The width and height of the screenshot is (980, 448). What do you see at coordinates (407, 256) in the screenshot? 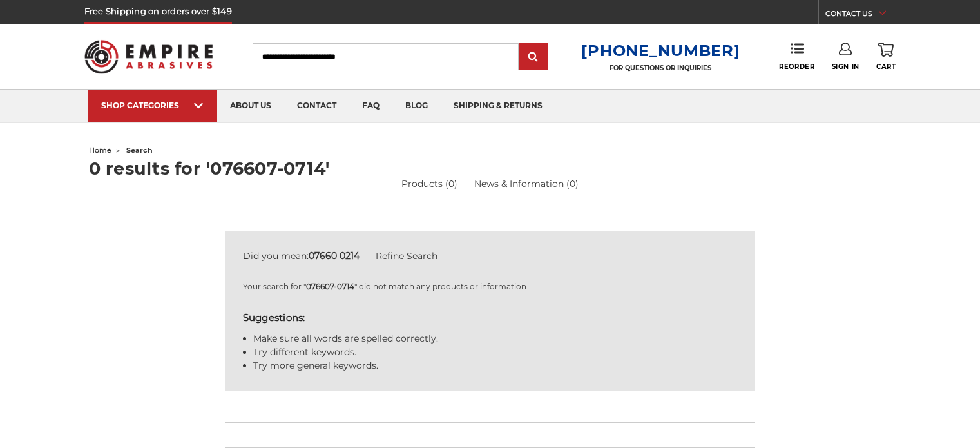
I see `a: Refine Search` at bounding box center [407, 256].